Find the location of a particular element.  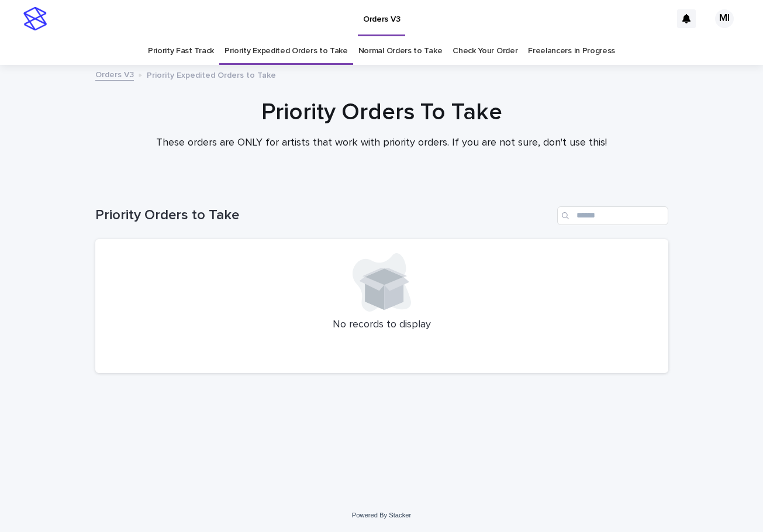

a: Orders V3 is located at coordinates (115, 74).